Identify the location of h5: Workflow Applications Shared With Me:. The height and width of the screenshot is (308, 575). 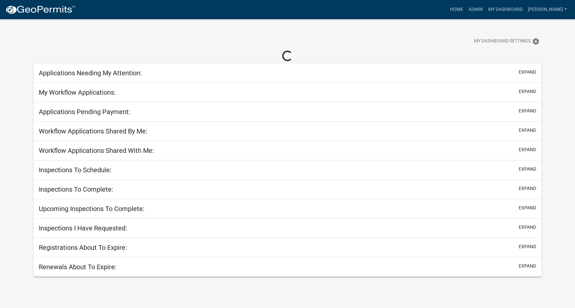
(96, 151).